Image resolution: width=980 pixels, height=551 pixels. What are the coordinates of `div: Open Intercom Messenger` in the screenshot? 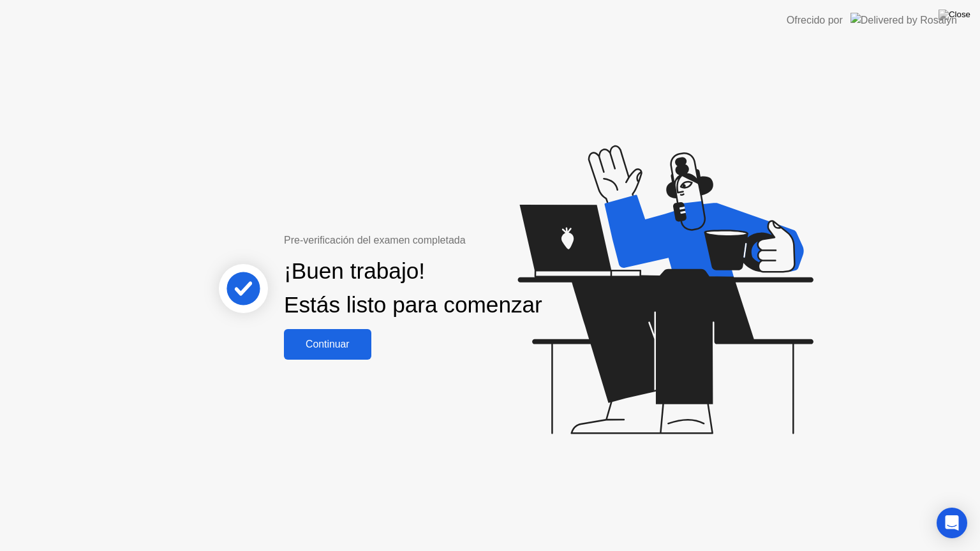 It's located at (952, 523).